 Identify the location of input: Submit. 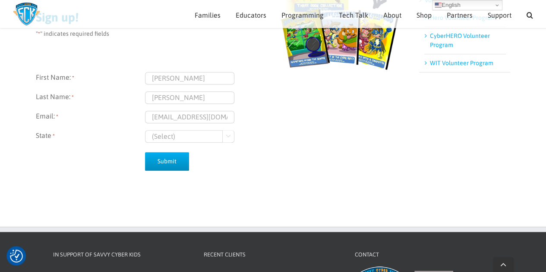
(167, 161).